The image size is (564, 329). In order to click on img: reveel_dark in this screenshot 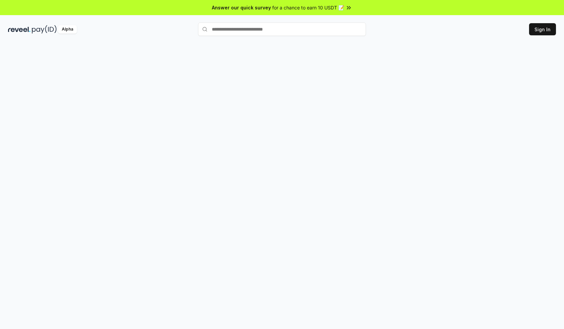, I will do `click(19, 29)`.